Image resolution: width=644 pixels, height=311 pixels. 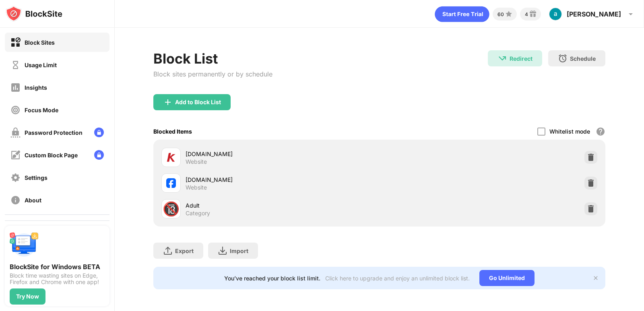 What do you see at coordinates (239, 251) in the screenshot?
I see `div: Import` at bounding box center [239, 251].